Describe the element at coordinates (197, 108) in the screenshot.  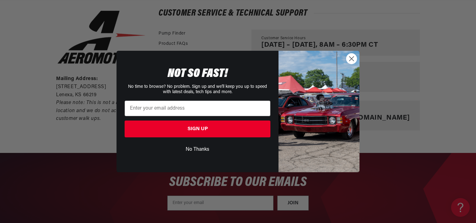
I see `input: Enter your email address` at that location.